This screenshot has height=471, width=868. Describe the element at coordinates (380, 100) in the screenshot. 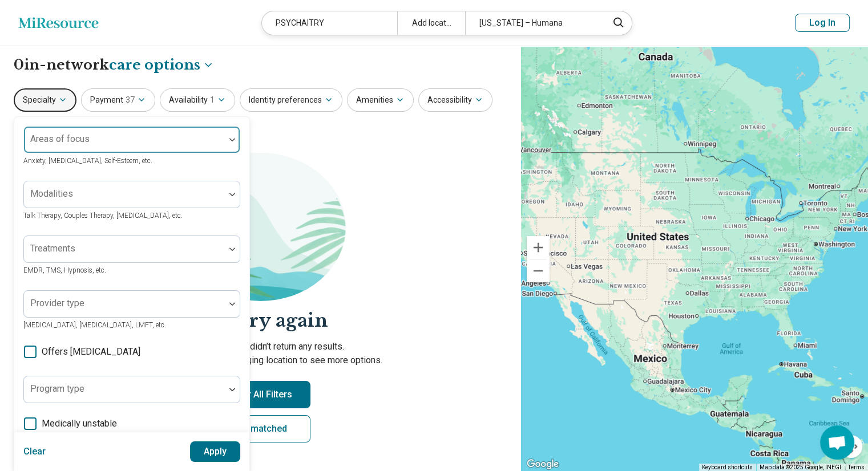

I see `button: Amenities` at that location.